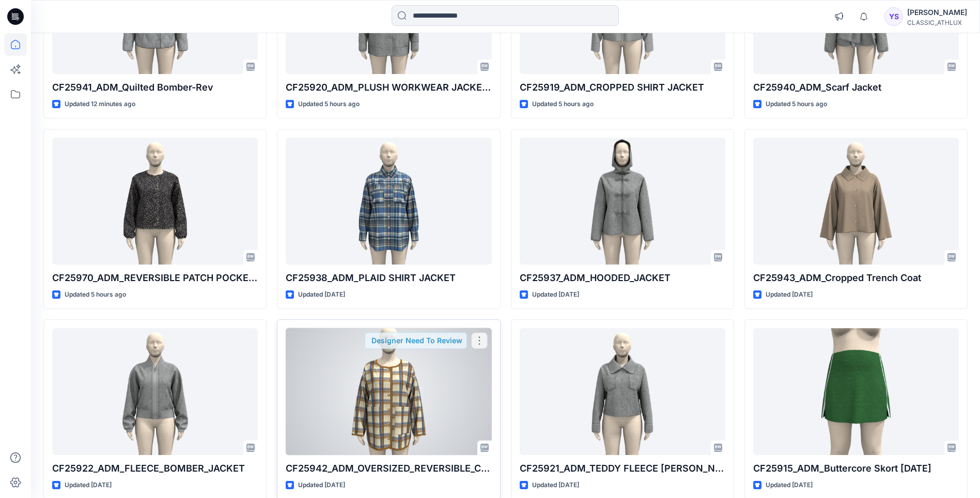 This screenshot has width=980, height=498. Describe the element at coordinates (155, 87) in the screenshot. I see `p: CF25941_ADM_Quilted Bomber-Rev` at that location.